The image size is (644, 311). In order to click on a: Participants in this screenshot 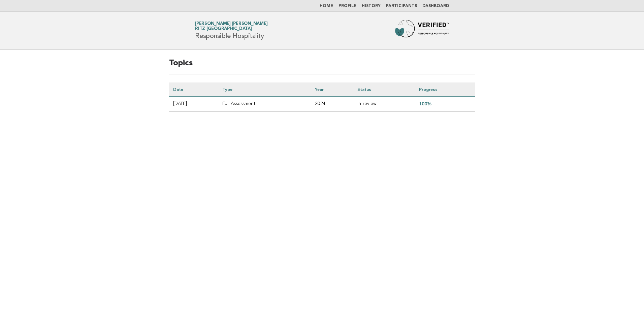, I will do `click(401, 6)`.